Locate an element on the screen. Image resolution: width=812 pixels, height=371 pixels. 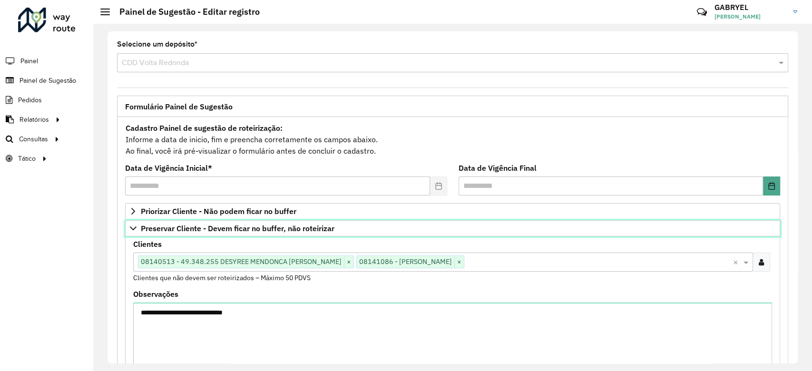
h2: Painel de Sugestão - Editar registro is located at coordinates (184, 12).